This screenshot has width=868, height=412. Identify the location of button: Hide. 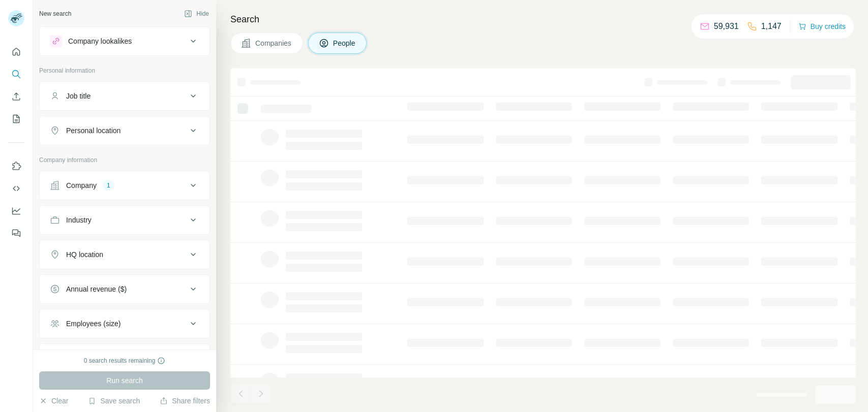
(196, 14).